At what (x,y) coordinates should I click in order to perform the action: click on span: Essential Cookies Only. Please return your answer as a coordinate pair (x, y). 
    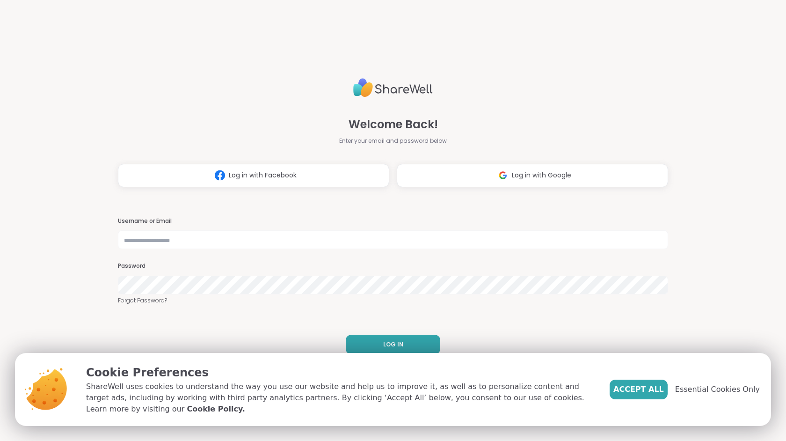
    Looking at the image, I should click on (717, 389).